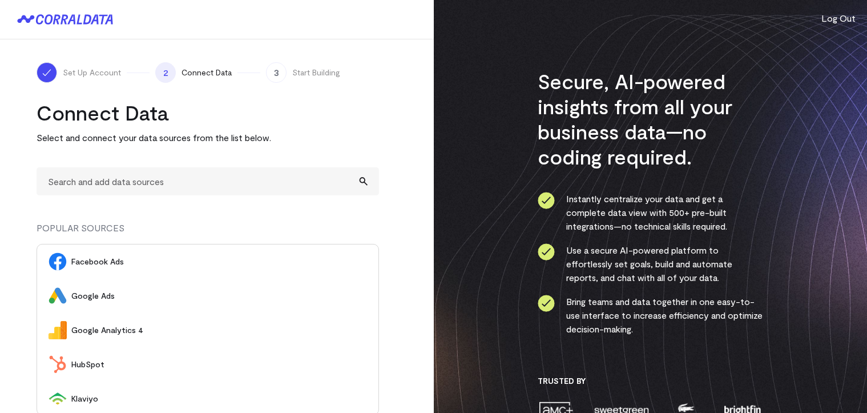 Image resolution: width=867 pixels, height=413 pixels. I want to click on button: Log Out, so click(838, 18).